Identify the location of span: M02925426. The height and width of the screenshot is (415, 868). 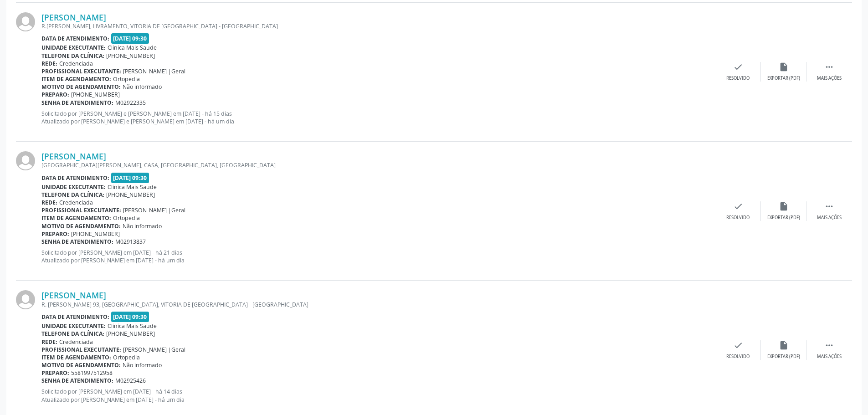
(130, 380).